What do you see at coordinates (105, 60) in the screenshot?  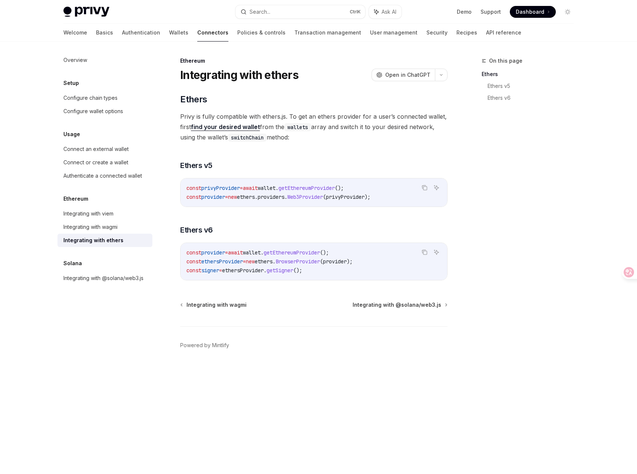 I see `a: Overview` at bounding box center [105, 60].